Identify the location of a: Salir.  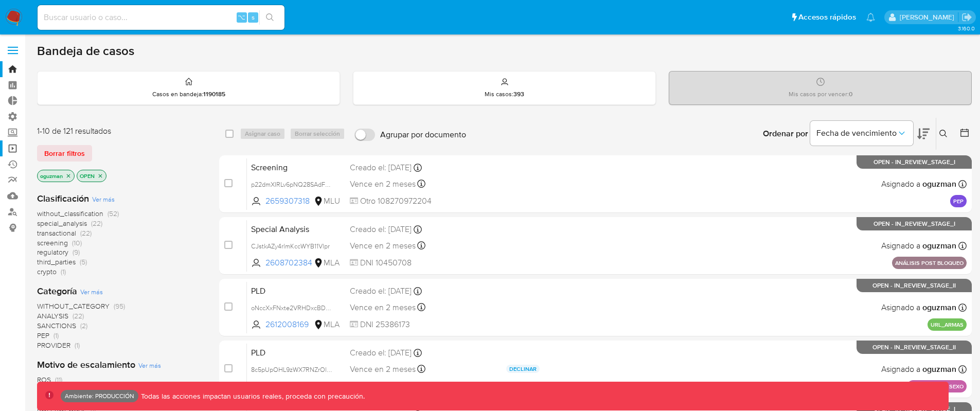
(967, 17).